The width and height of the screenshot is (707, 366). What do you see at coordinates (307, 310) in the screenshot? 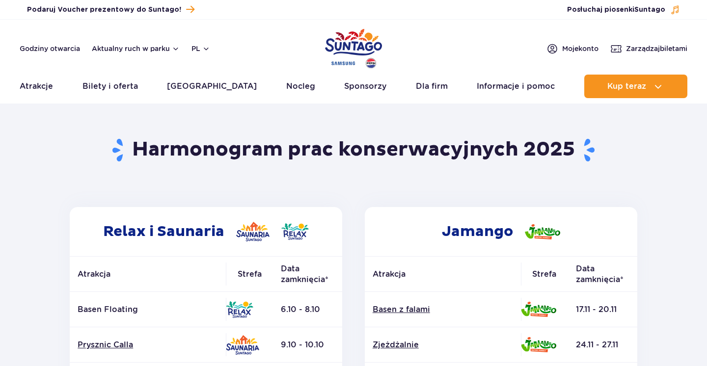
I see `td: 6.10 - 8.10` at bounding box center [307, 310].